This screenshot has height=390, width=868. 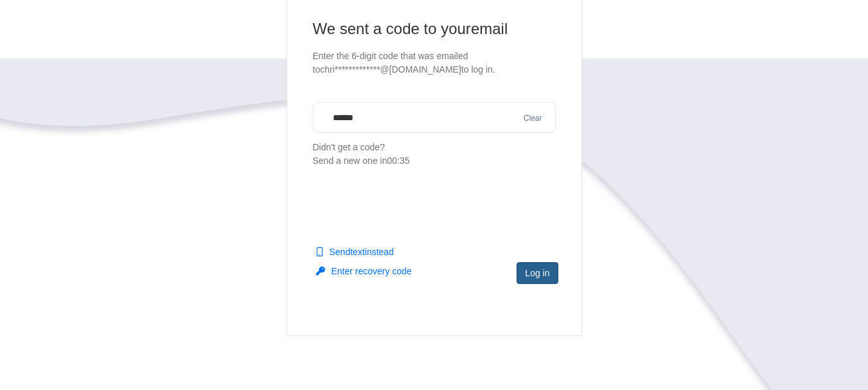 What do you see at coordinates (532, 118) in the screenshot?
I see `button: Clear` at bounding box center [532, 118].